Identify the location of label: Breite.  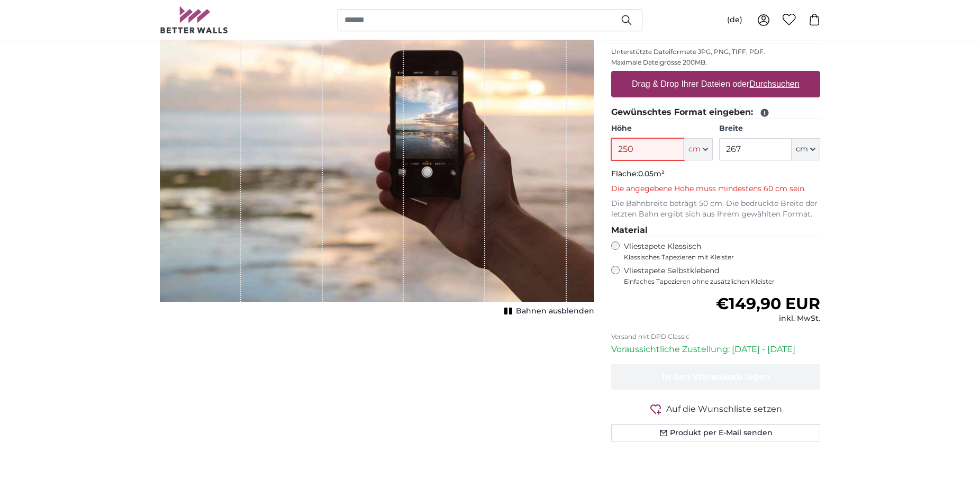
(769, 129).